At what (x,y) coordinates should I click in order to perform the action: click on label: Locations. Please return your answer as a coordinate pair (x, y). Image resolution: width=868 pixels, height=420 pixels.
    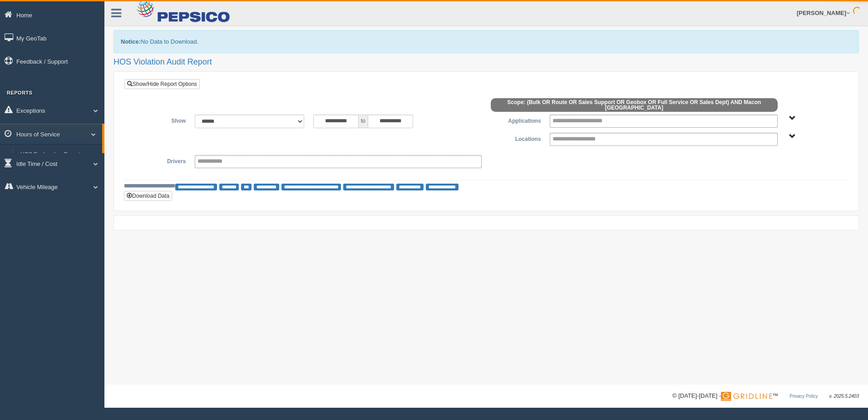
    Looking at the image, I should click on (515, 138).